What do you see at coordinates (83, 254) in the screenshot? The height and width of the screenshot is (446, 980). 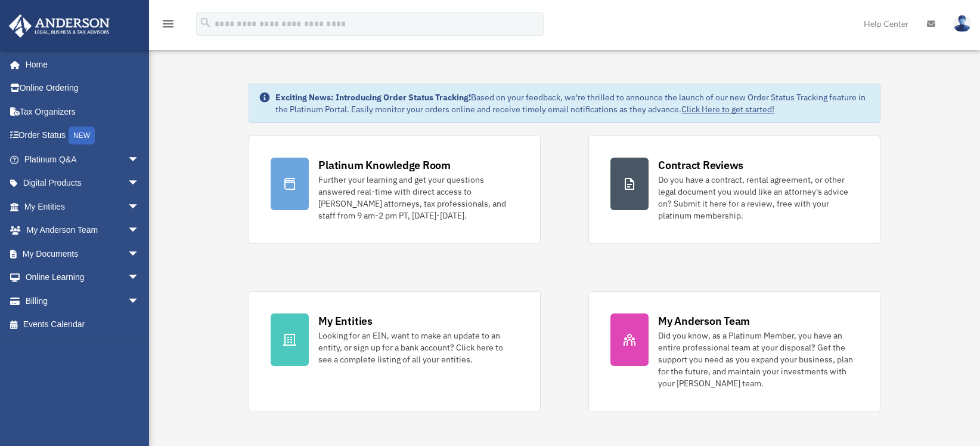 I see `a: My Documentsarrow_drop_down` at bounding box center [83, 254].